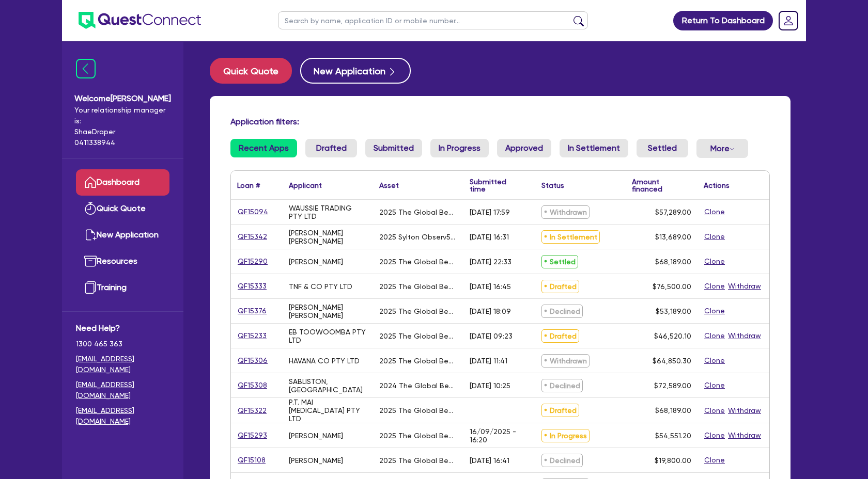 This screenshot has height=479, width=868. Describe the element at coordinates (389, 185) in the screenshot. I see `div: Asset` at that location.